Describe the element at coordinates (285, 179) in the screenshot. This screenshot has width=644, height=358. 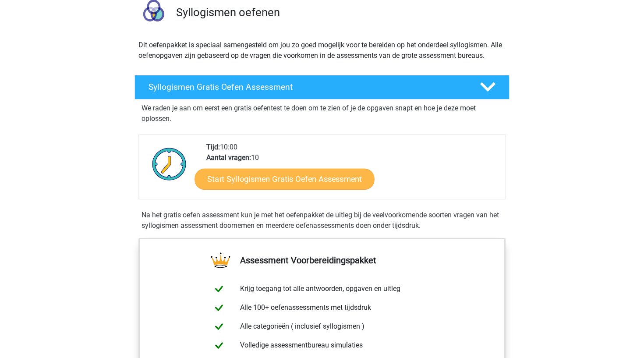
I see `a: Start Syllogismen Gratis Oefen Assessment` at that location.